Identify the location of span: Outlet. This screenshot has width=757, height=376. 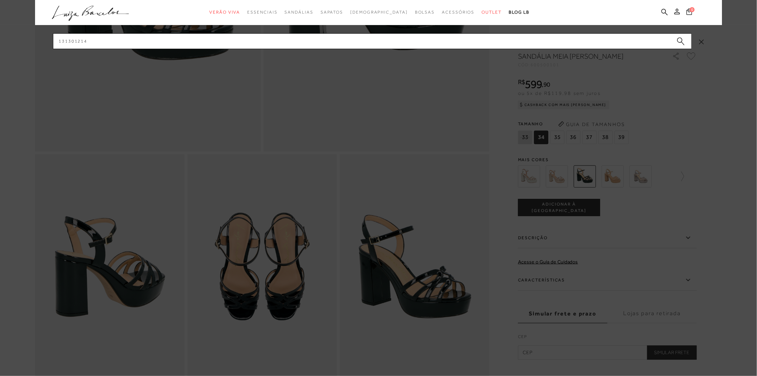
(492, 12).